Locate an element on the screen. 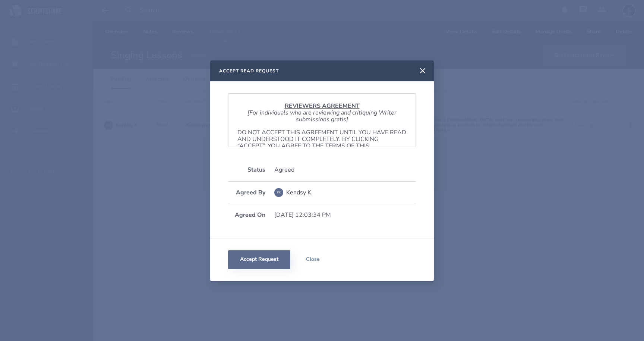  a: KKKendsy K. is located at coordinates (345, 192).